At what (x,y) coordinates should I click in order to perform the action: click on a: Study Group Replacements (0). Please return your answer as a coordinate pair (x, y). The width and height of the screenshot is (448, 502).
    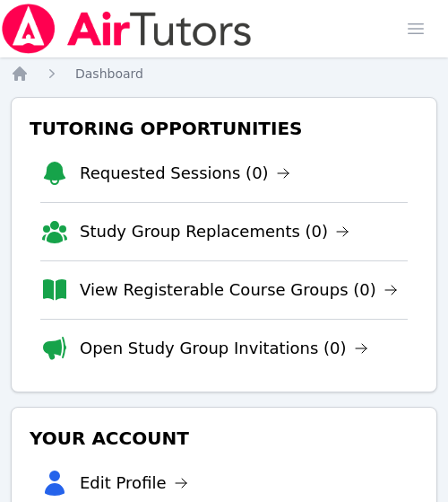
    Looking at the image, I should click on (215, 232).